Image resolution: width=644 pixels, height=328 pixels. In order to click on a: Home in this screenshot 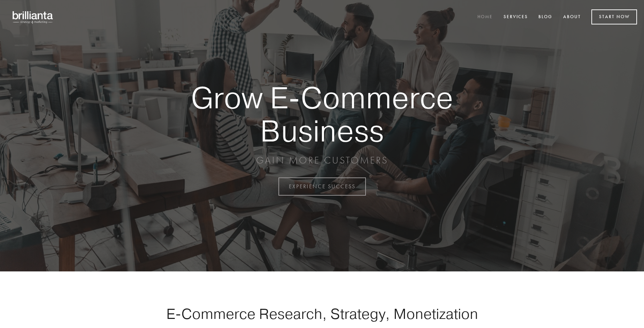, I will do `click(485, 17)`.